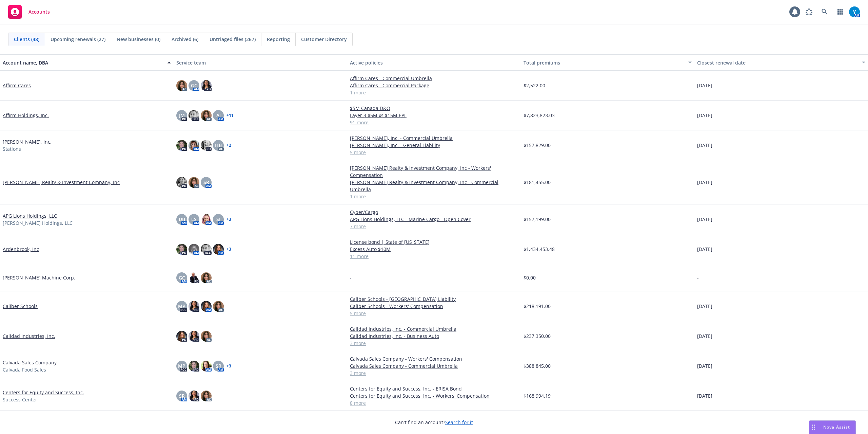  I want to click on a: Caliber Schools, so click(20, 306).